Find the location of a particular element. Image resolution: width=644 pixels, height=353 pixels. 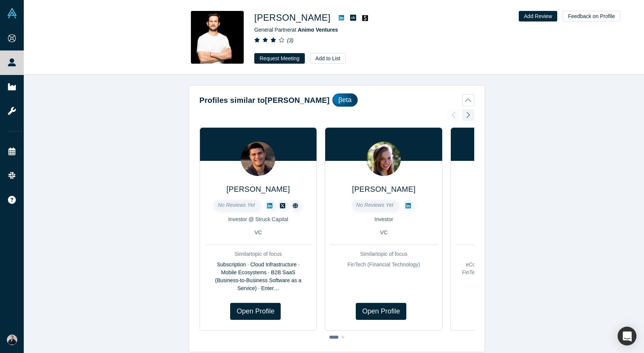

img: Dan Smith's Account is located at coordinates (12, 340).